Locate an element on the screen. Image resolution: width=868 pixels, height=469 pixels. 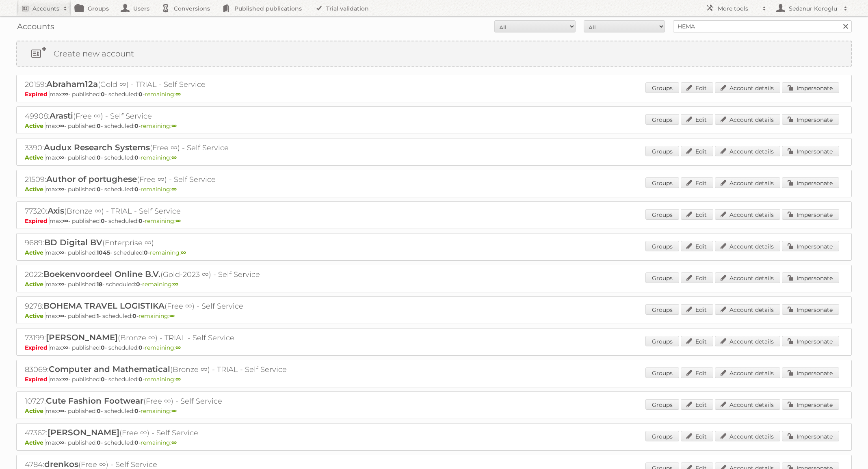
span: Arasti is located at coordinates (61, 116).